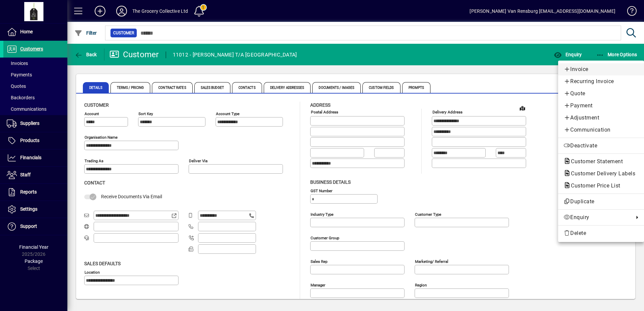 The image size is (644, 311). Describe the element at coordinates (601, 118) in the screenshot. I see `span: Adjustment` at that location.